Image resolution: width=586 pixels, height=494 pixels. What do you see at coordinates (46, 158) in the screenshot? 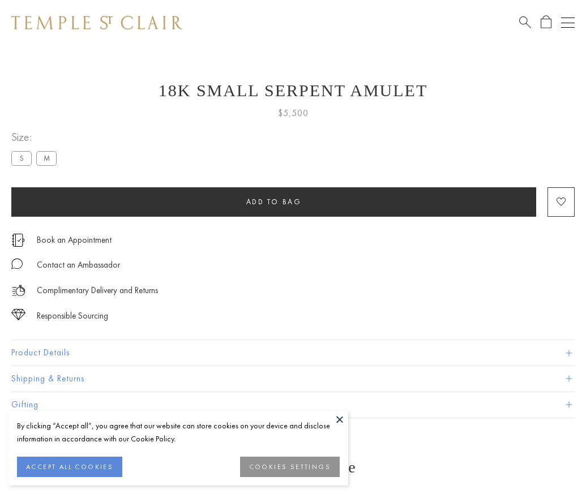
I see `label: M` at bounding box center [46, 158].